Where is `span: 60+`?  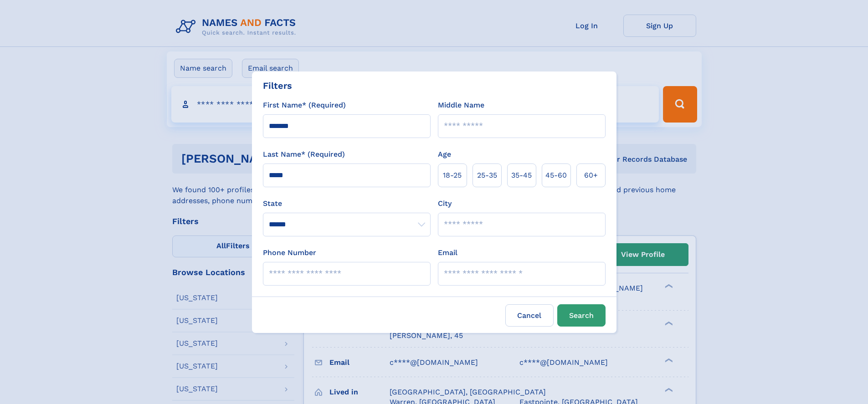
span: 60+ is located at coordinates (591, 175).